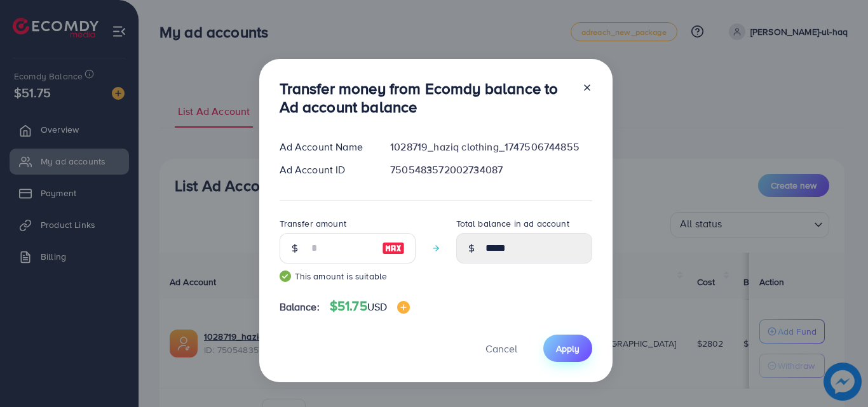  I want to click on div: 1028719_haziq clothing_1747506744855, so click(490, 147).